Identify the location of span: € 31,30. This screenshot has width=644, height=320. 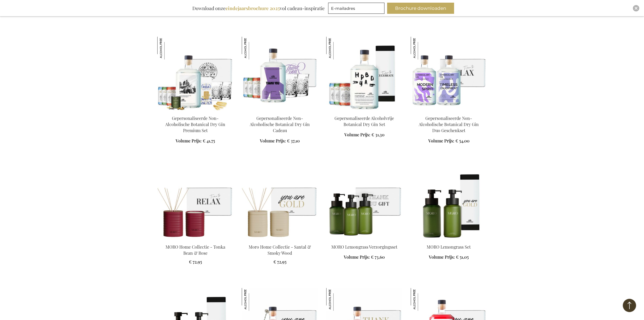
(378, 135).